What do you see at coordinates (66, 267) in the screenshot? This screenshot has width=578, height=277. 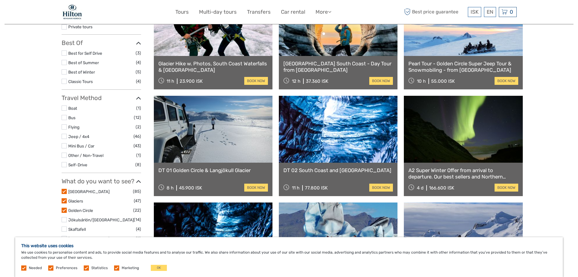 I see `label: Preferences` at bounding box center [66, 267].